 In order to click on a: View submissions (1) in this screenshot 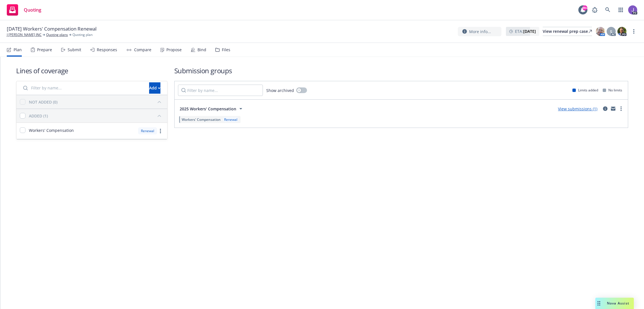, I will do `click(577, 109)`.